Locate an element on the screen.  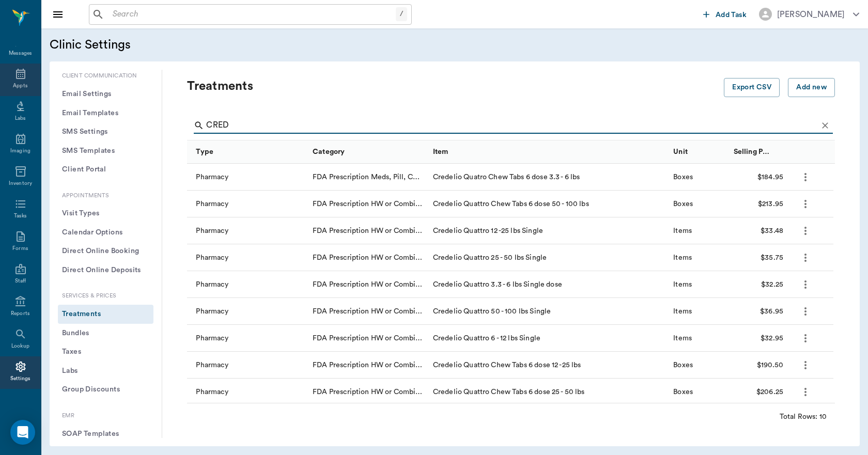
div: Credelio Quattro 12 -25 lbs Single is located at coordinates (548, 231).